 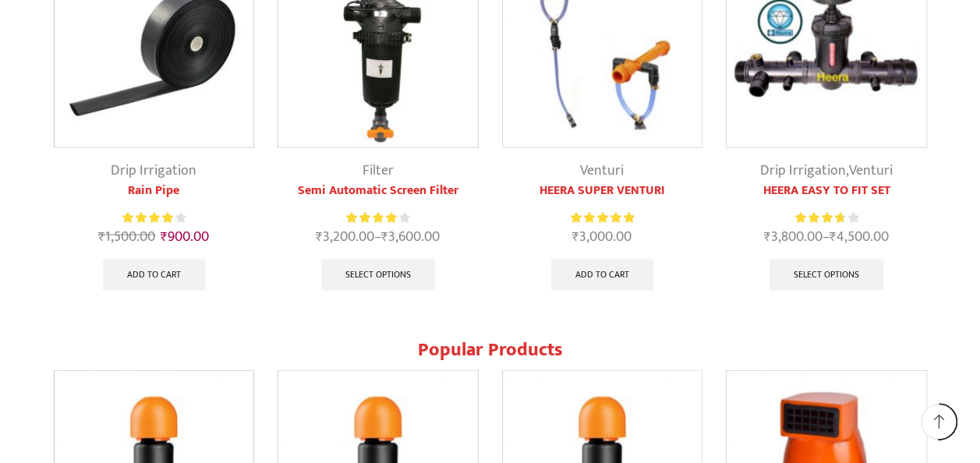 What do you see at coordinates (827, 191) in the screenshot?
I see `a: HEERA EASY TO FIT SET` at bounding box center [827, 191].